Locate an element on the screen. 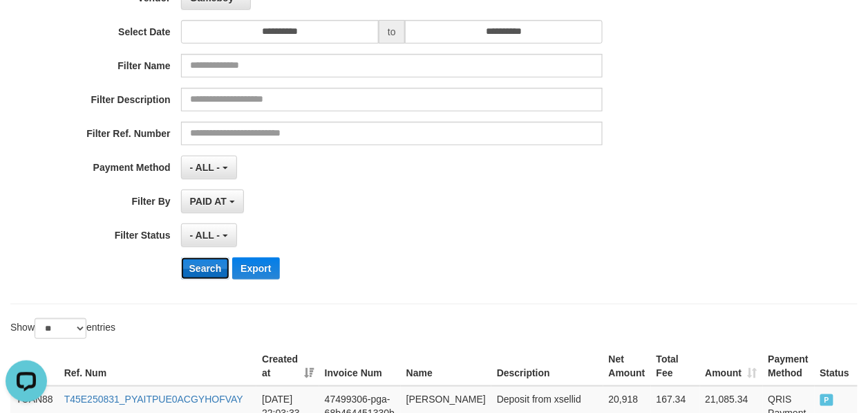 This screenshot has width=868, height=413. th: Game is located at coordinates (34, 365).